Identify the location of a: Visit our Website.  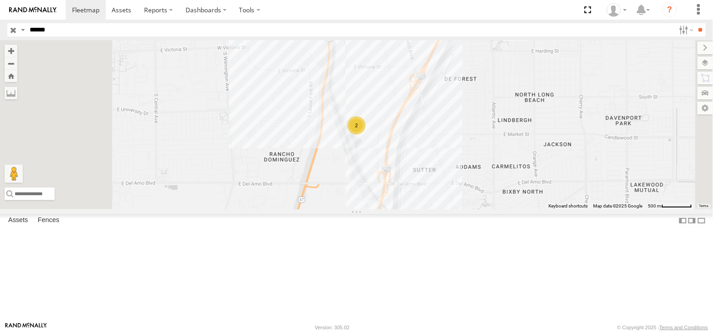
(26, 327).